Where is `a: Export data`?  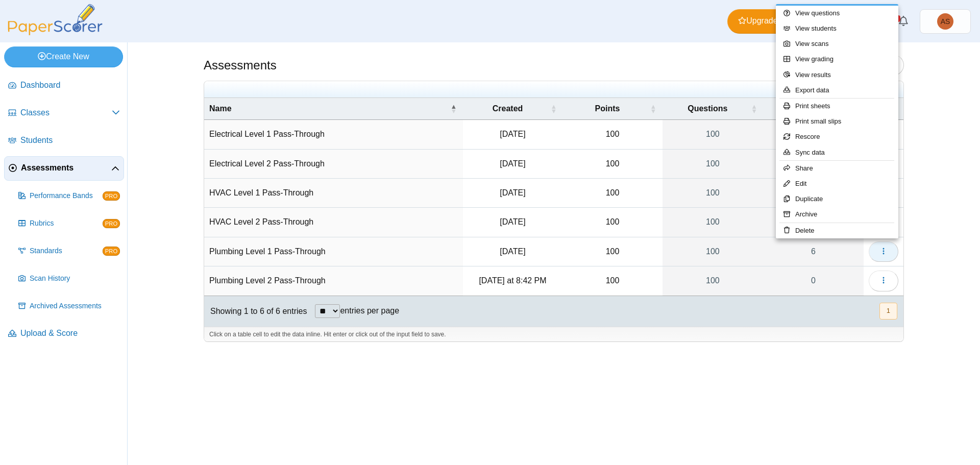
a: Export data is located at coordinates (837, 91).